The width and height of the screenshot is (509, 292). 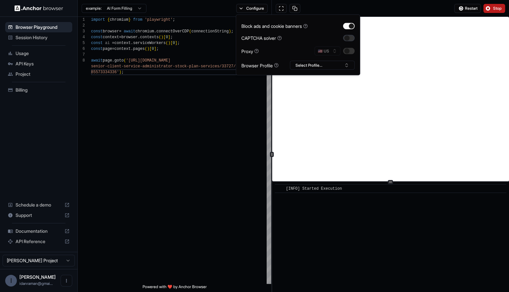 What do you see at coordinates (175, 288) in the screenshot?
I see `span: Powered with ❤️ by Anchor Browser` at bounding box center [175, 288].